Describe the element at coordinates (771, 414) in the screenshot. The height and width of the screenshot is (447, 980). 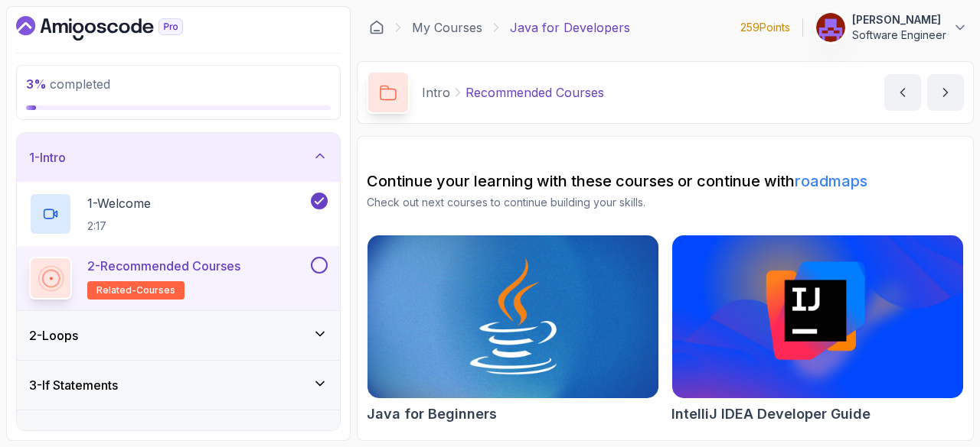
I see `h2: IntelliJ IDEA Developer Guide` at that location.